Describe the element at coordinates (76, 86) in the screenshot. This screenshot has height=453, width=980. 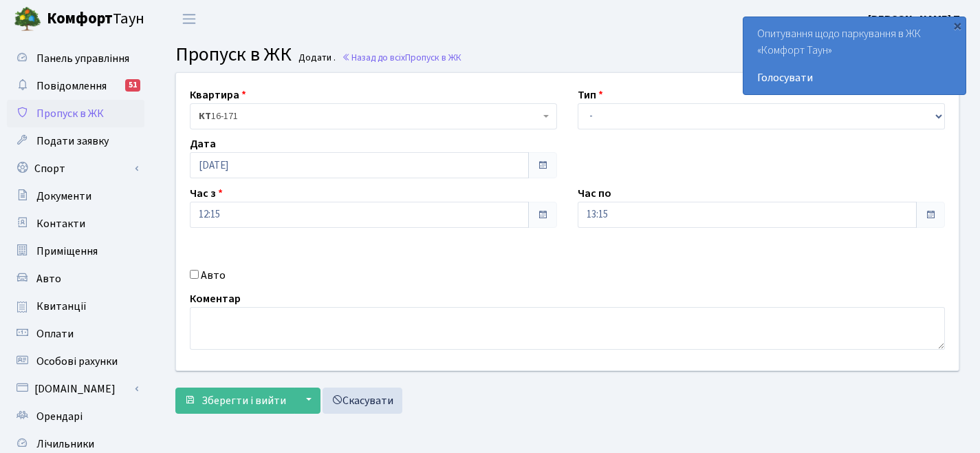
I see `a: Повідомлення51` at that location.